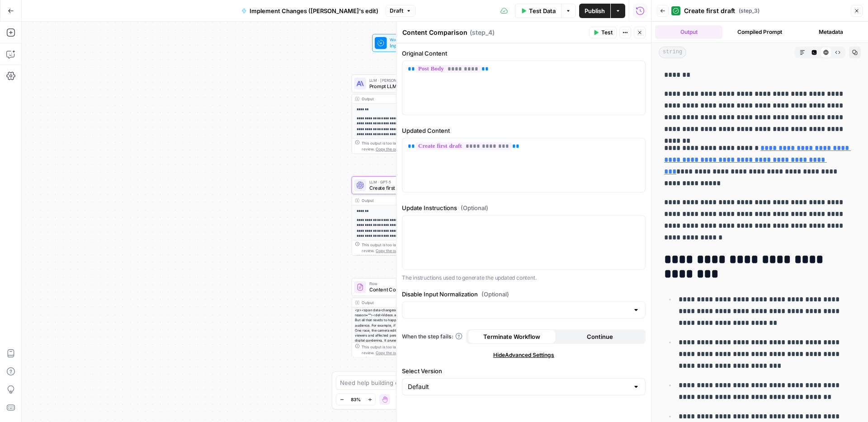  Describe the element at coordinates (512, 337) in the screenshot. I see `span: Terminate Workflow` at that location.